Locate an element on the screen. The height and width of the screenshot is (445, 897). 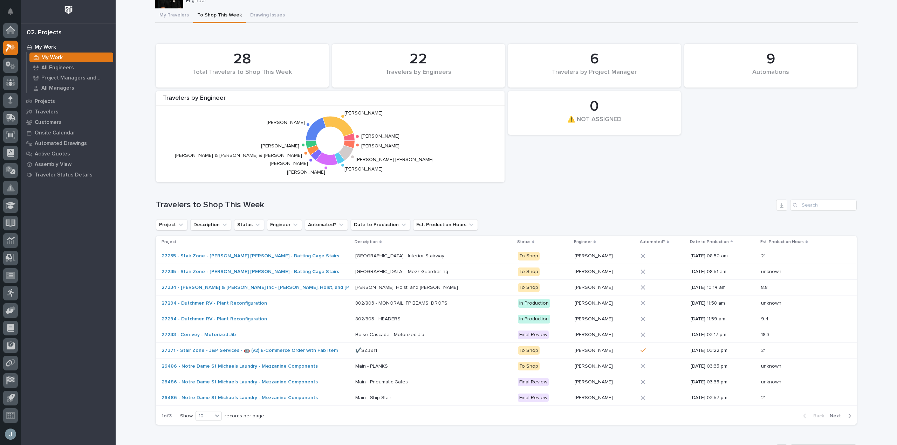
p: Travelers is located at coordinates (47, 112).